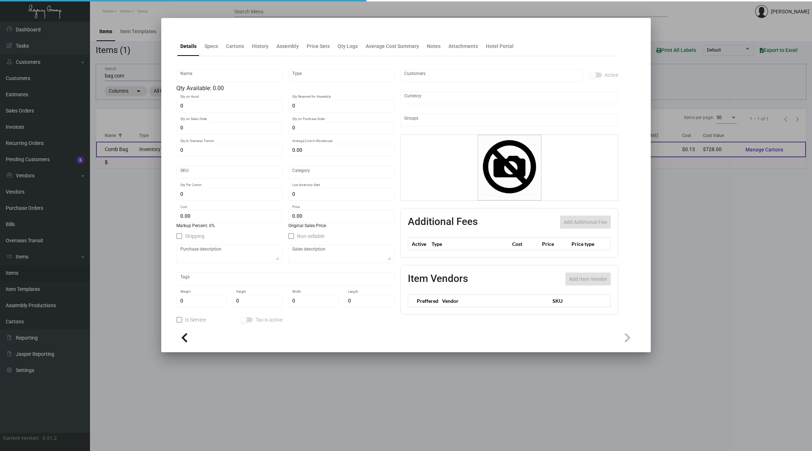 Image resolution: width=812 pixels, height=451 pixels. I want to click on div: Cartons, so click(235, 46).